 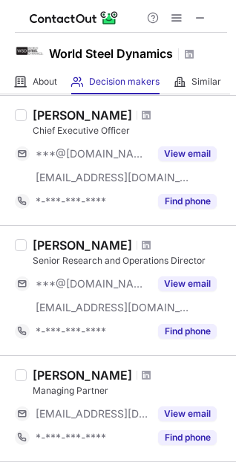 What do you see at coordinates (130, 261) in the screenshot?
I see `div: Senior Research and Operations Director` at bounding box center [130, 261].